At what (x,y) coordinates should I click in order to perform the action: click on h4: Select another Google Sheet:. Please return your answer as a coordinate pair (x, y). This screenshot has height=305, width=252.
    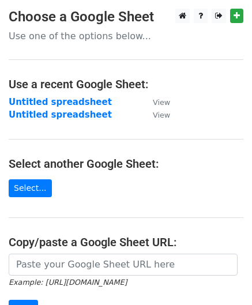
    Looking at the image, I should click on (126, 164).